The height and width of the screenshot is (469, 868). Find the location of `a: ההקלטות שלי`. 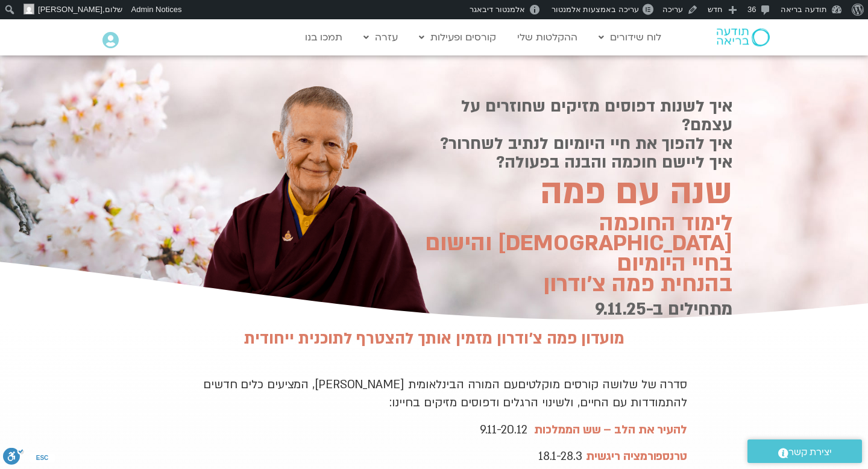

a: ההקלטות שלי is located at coordinates (547, 37).